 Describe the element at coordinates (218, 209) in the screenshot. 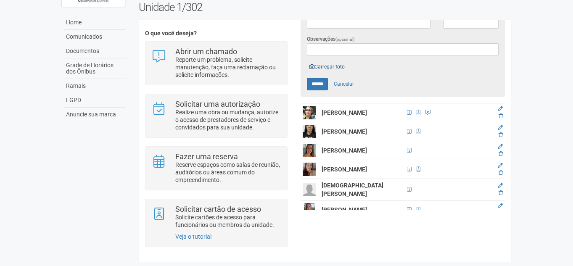

I see `strong: Solicitar cartão de acesso` at that location.